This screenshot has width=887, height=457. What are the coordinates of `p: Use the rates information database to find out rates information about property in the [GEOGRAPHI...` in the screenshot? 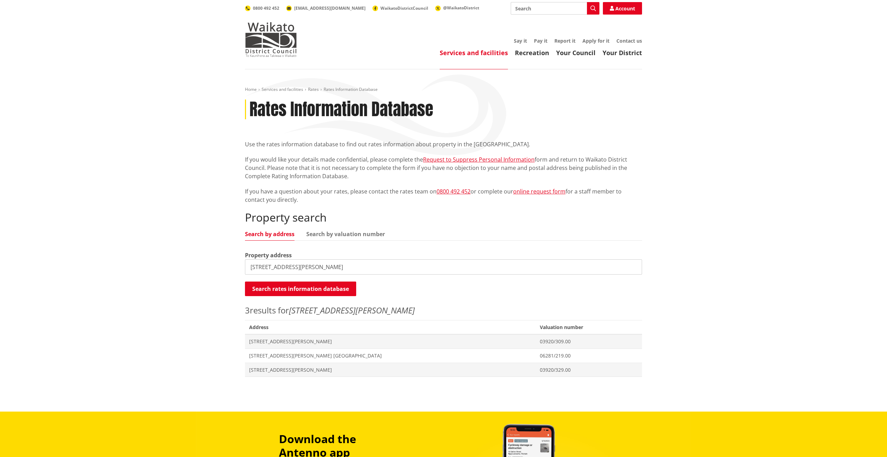 It's located at (444, 144).